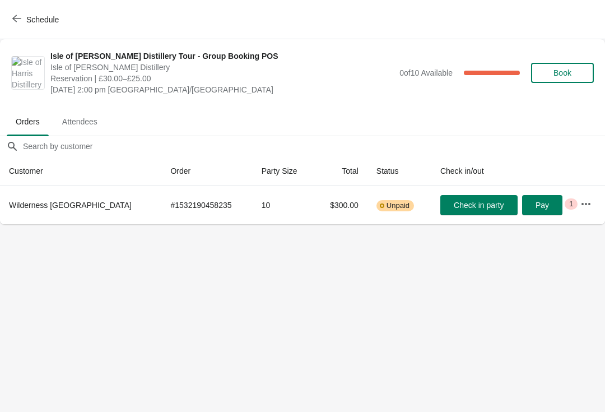 Image resolution: width=605 pixels, height=412 pixels. Describe the element at coordinates (36, 20) in the screenshot. I see `button: Schedule` at that location.